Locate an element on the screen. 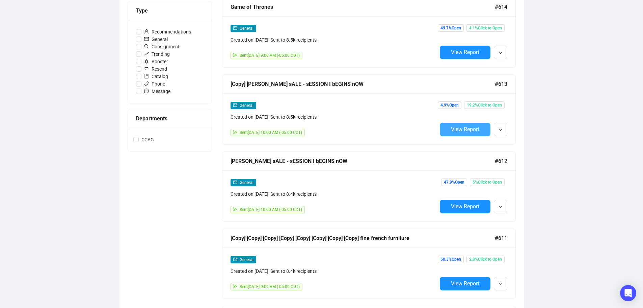 The height and width of the screenshot is (308, 643). span: #611 is located at coordinates (501, 238).